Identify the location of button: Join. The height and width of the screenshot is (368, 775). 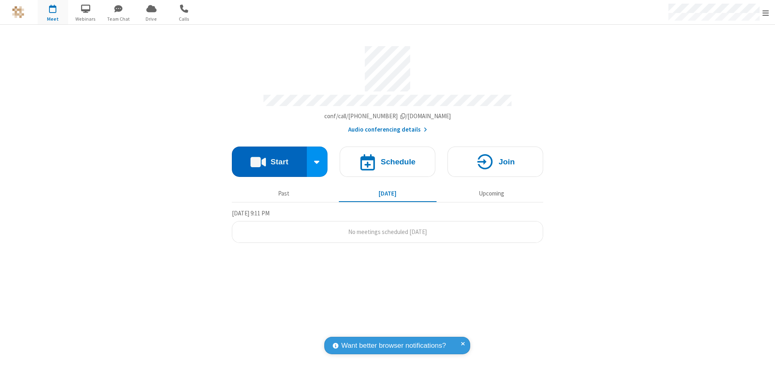
(495, 162).